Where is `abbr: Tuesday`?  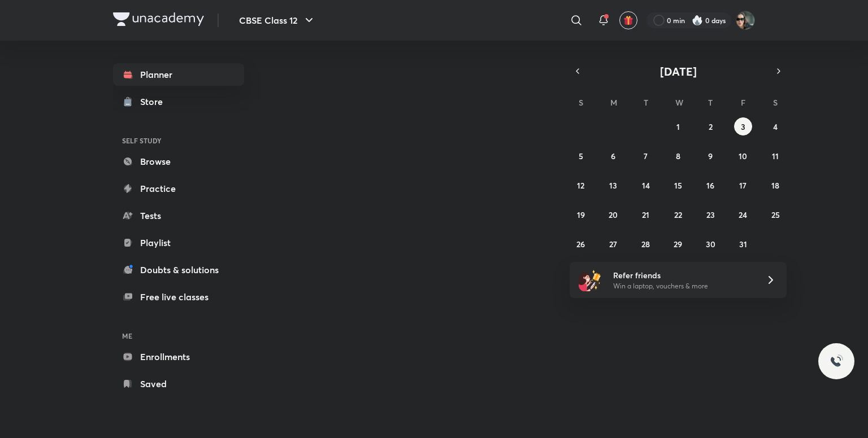
abbr: Tuesday is located at coordinates (646, 102).